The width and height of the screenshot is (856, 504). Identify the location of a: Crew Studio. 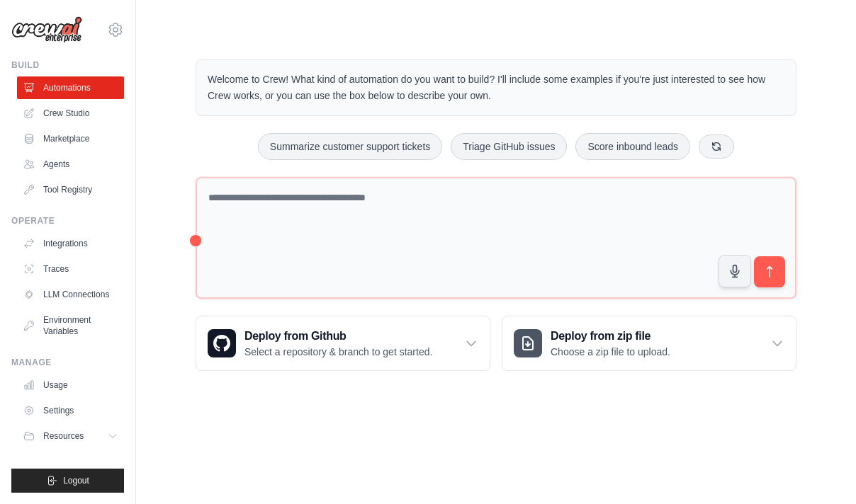
(70, 113).